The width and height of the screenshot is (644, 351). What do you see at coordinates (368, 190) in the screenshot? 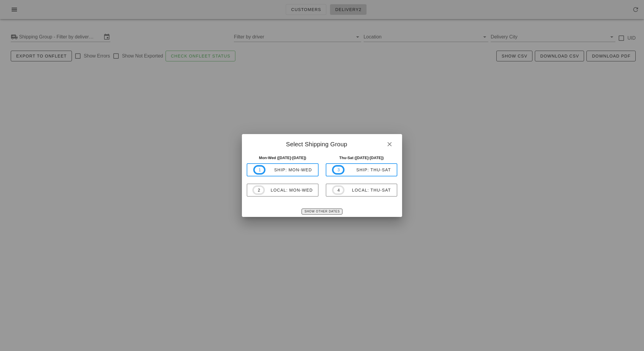
I see `div: local: Thu-Sat` at bounding box center [368, 190].